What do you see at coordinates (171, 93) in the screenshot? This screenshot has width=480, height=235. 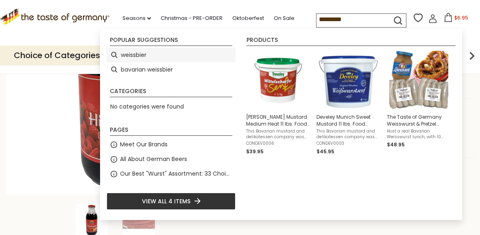 I see `li: Categories` at bounding box center [171, 93].